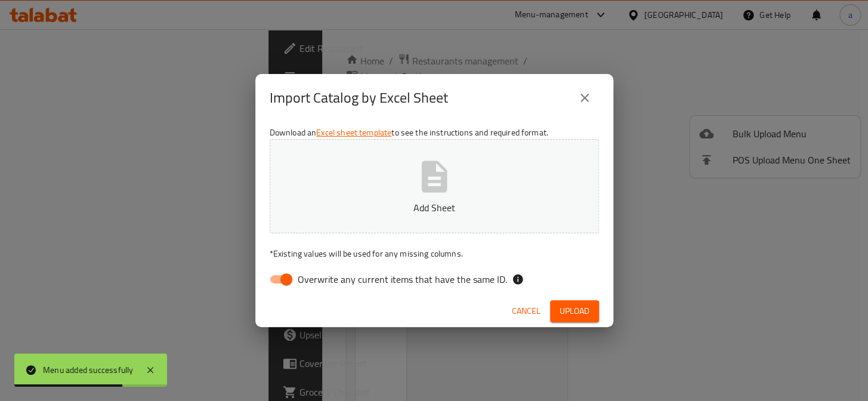  I want to click on span: Cancel, so click(526, 311).